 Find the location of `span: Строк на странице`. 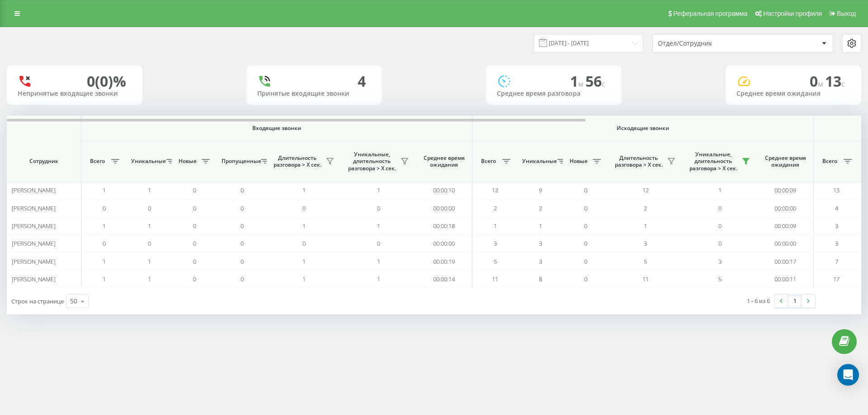

span: Строк на странице is located at coordinates (37, 301).